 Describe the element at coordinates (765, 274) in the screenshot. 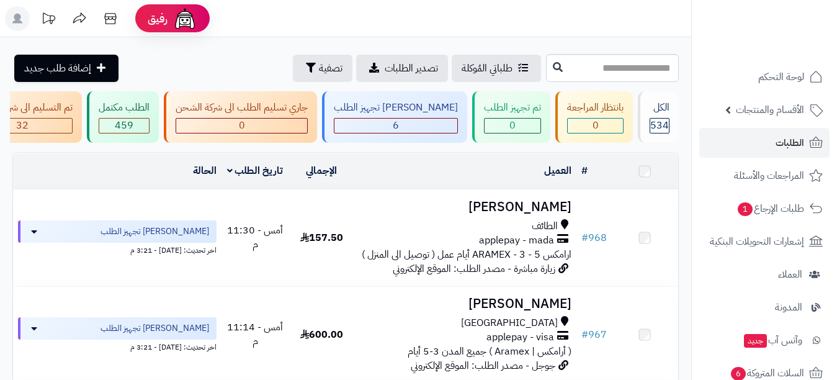

I see `a: العملاء` at that location.